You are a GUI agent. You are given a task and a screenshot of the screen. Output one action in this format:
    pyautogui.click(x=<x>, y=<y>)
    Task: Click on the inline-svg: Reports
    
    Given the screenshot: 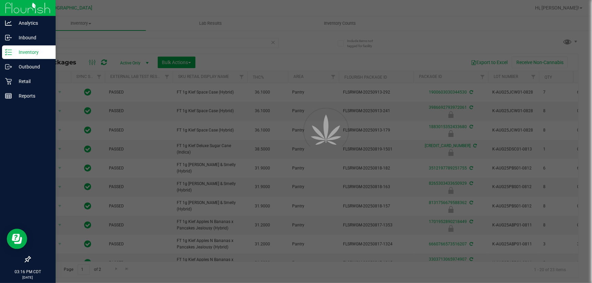 What is the action you would take?
    pyautogui.click(x=8, y=96)
    